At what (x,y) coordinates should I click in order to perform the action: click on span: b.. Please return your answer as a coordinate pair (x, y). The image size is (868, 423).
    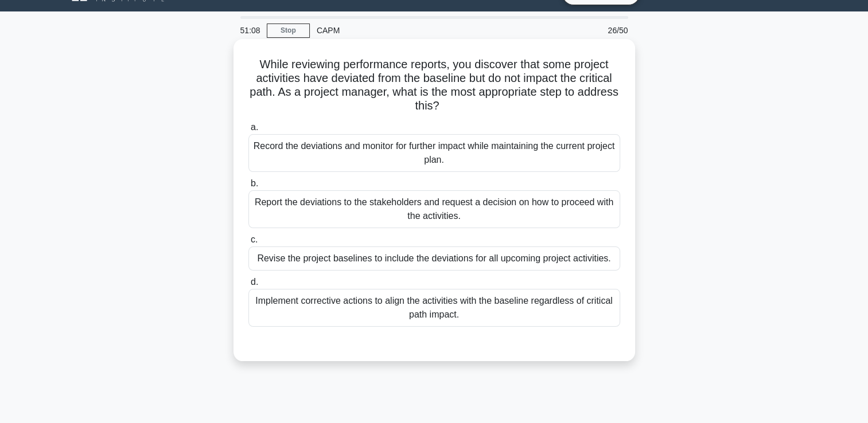
    Looking at the image, I should click on (254, 183).